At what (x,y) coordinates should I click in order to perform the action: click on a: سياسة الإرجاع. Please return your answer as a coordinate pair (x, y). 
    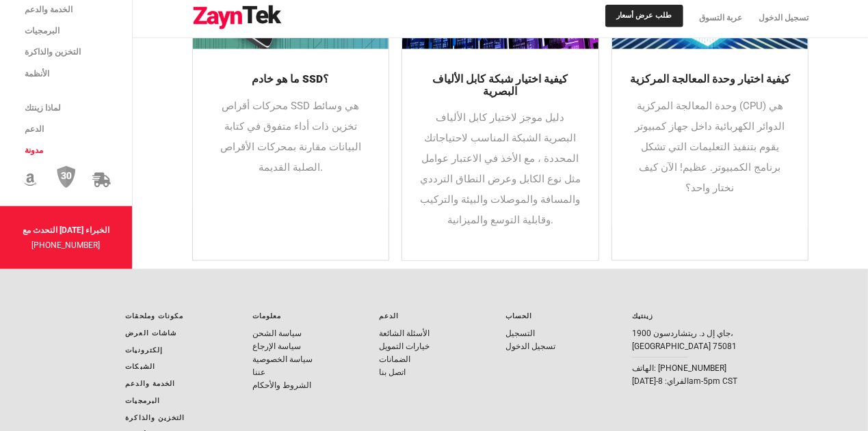
    Looking at the image, I should click on (276, 347).